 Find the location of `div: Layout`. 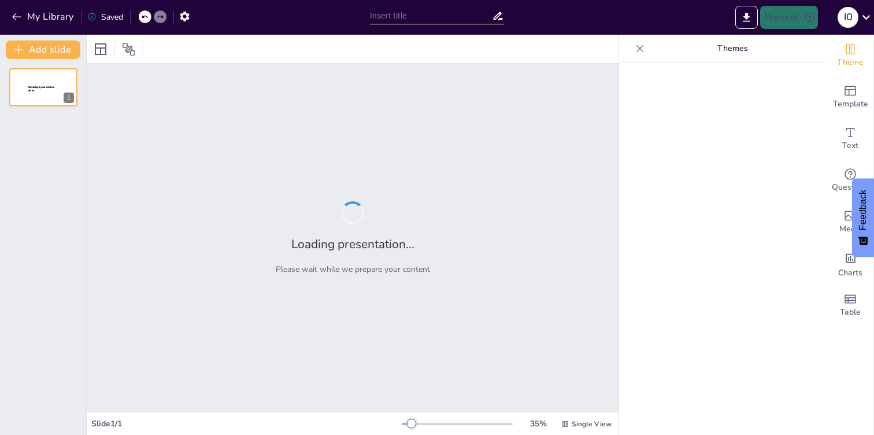

div: Layout is located at coordinates (101, 49).